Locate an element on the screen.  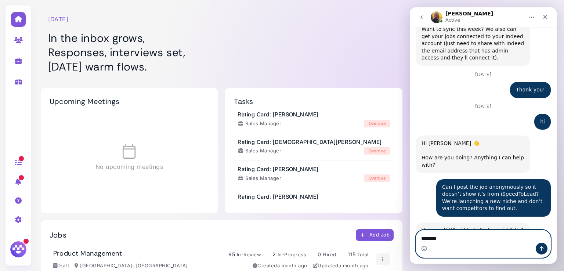
p: Active is located at coordinates (43, 13).